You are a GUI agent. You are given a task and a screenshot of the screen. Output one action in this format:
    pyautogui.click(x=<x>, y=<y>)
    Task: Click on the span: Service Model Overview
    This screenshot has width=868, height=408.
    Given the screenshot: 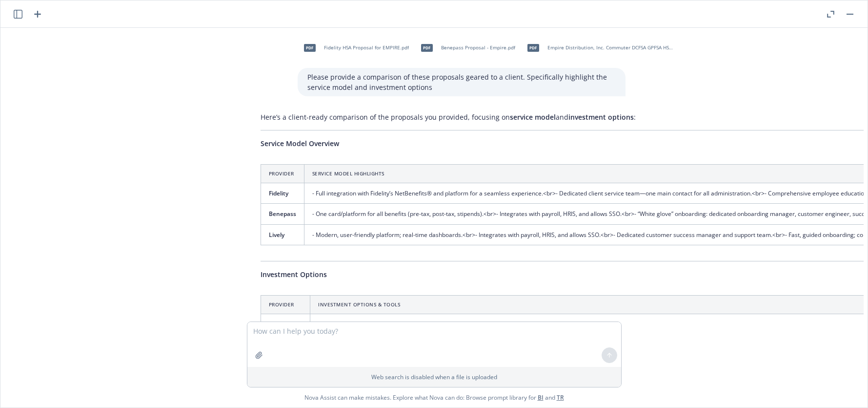 What is the action you would take?
    pyautogui.click(x=300, y=143)
    